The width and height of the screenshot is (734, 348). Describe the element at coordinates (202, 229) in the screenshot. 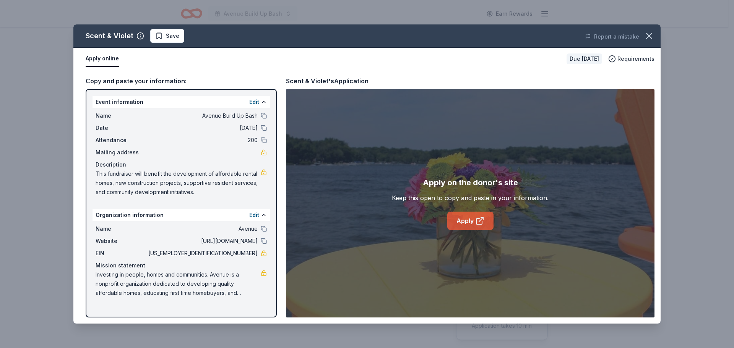

I see `span: Avenue` at that location.